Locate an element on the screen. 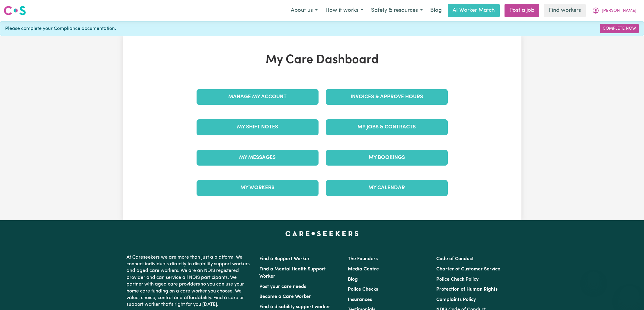 The height and width of the screenshot is (310, 644). a: Find workers is located at coordinates (565, 10).